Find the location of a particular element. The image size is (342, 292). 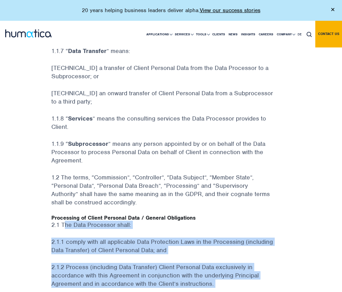

strong: Services is located at coordinates (80, 119).